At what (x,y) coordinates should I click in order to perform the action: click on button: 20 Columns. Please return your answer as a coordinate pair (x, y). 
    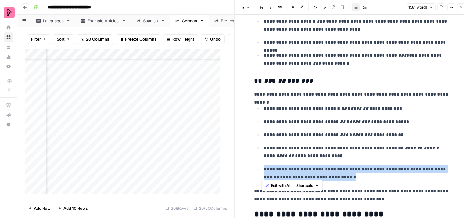
    Looking at the image, I should click on (95, 39).